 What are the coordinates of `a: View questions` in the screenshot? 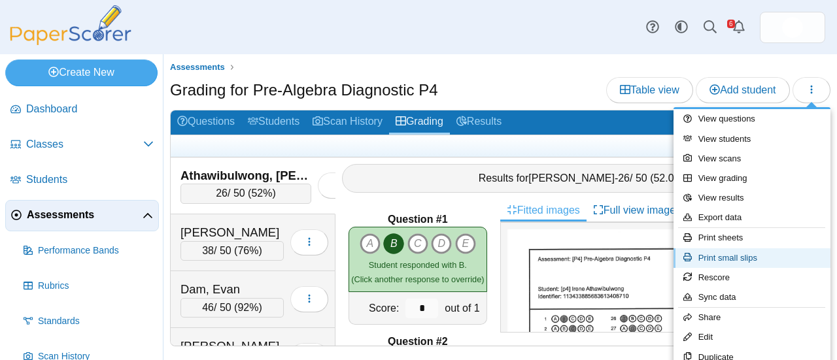 It's located at (752, 119).